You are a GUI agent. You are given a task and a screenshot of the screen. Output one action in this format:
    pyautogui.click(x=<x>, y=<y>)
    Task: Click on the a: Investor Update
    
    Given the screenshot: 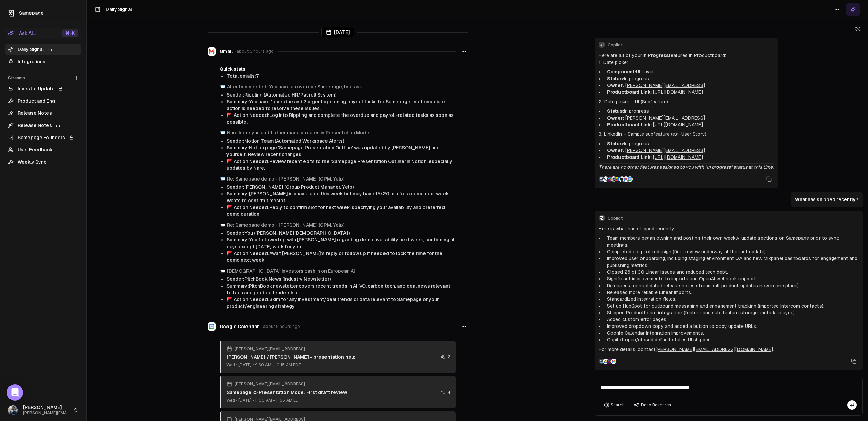 What is the action you would take?
    pyautogui.click(x=43, y=89)
    